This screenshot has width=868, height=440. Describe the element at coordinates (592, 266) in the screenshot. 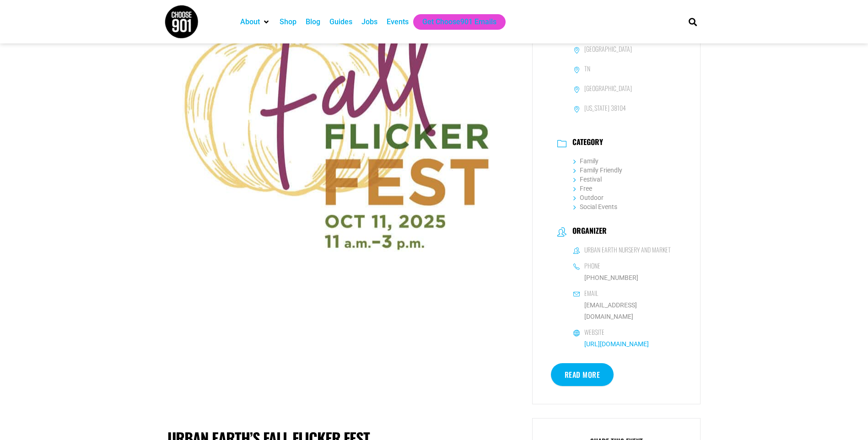

I see `h6: Phone` at that location.